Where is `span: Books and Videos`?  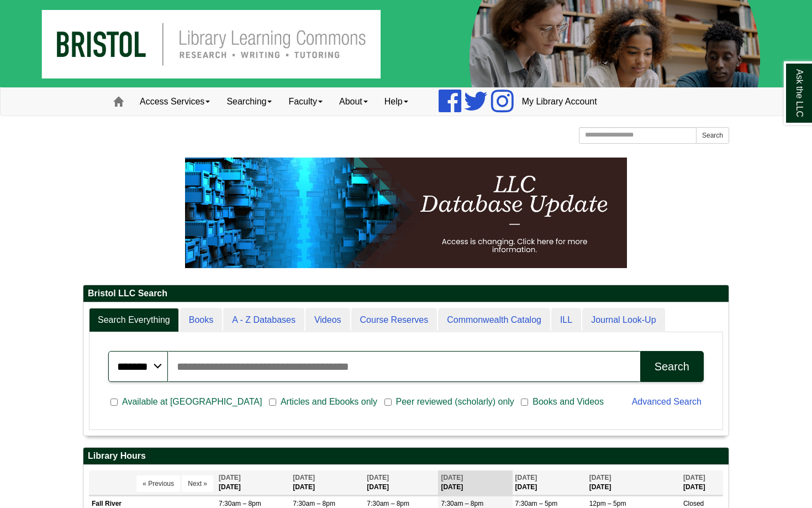
span: Books and Videos is located at coordinates (568, 402).